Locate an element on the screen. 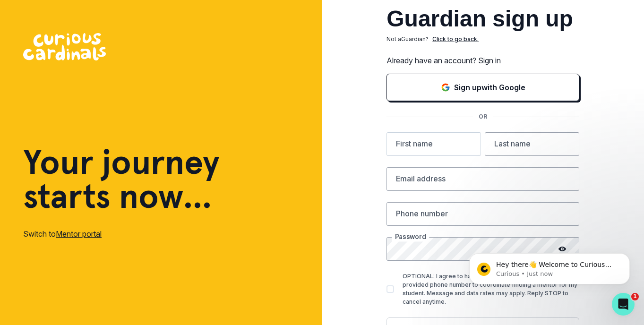  p: Already have an account? is located at coordinates (483, 61).